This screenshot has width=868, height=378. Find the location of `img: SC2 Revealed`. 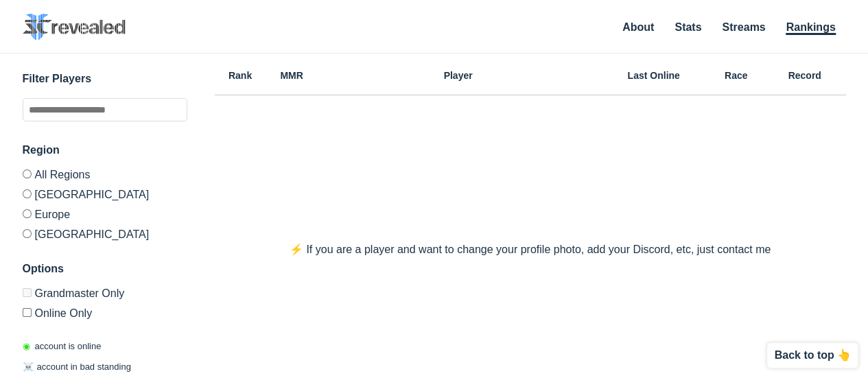

img: SC2 Revealed is located at coordinates (74, 26).